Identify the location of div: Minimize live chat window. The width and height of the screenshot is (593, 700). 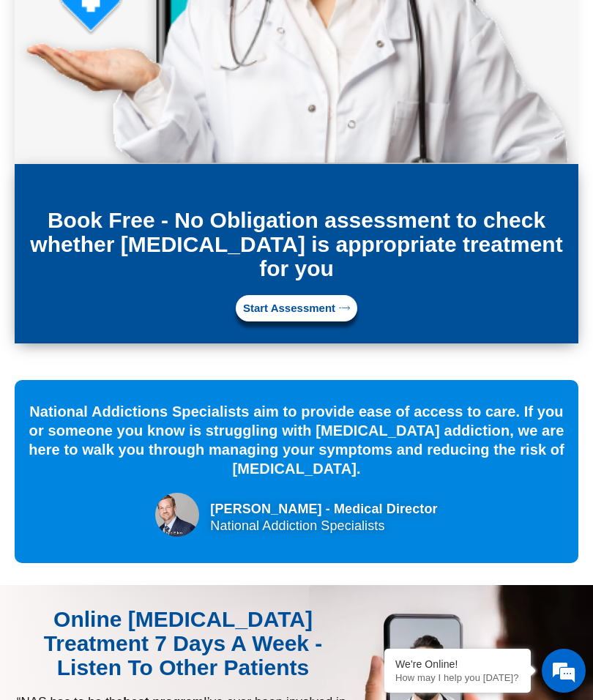
(257, 25).